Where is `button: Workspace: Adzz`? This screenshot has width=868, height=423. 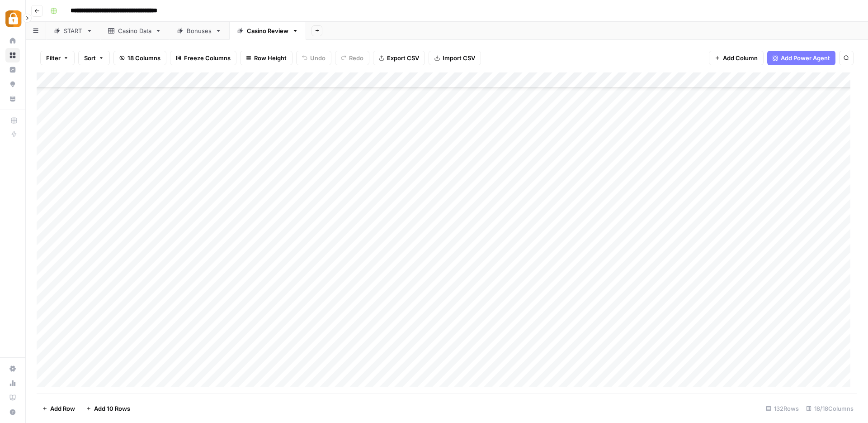
button: Workspace: Adzz is located at coordinates (13, 19).